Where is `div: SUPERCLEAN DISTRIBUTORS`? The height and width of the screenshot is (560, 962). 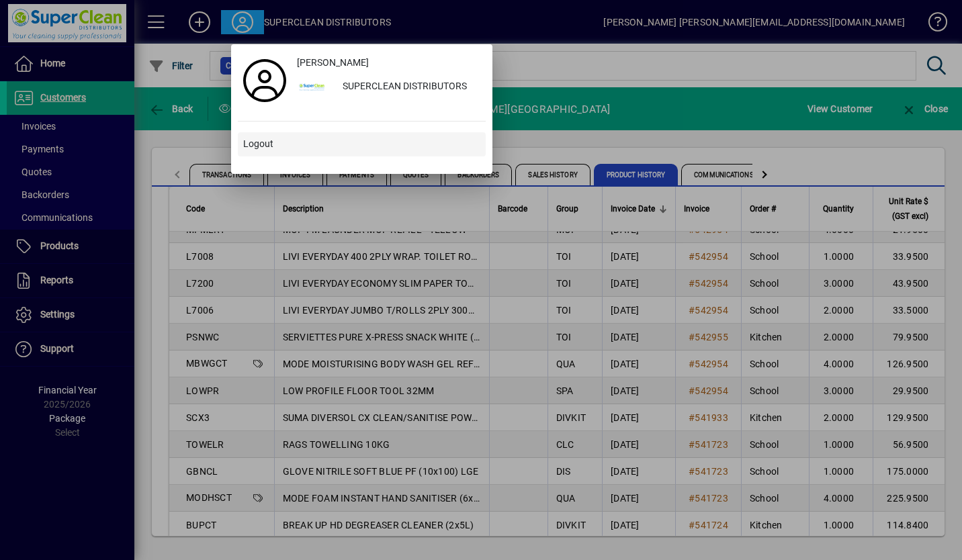 div: SUPERCLEAN DISTRIBUTORS is located at coordinates (409, 87).